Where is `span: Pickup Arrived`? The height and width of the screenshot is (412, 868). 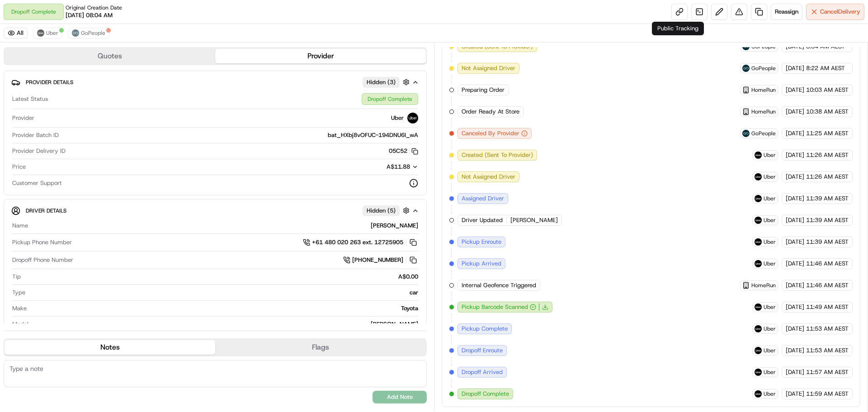 span: Pickup Arrived is located at coordinates (482, 264).